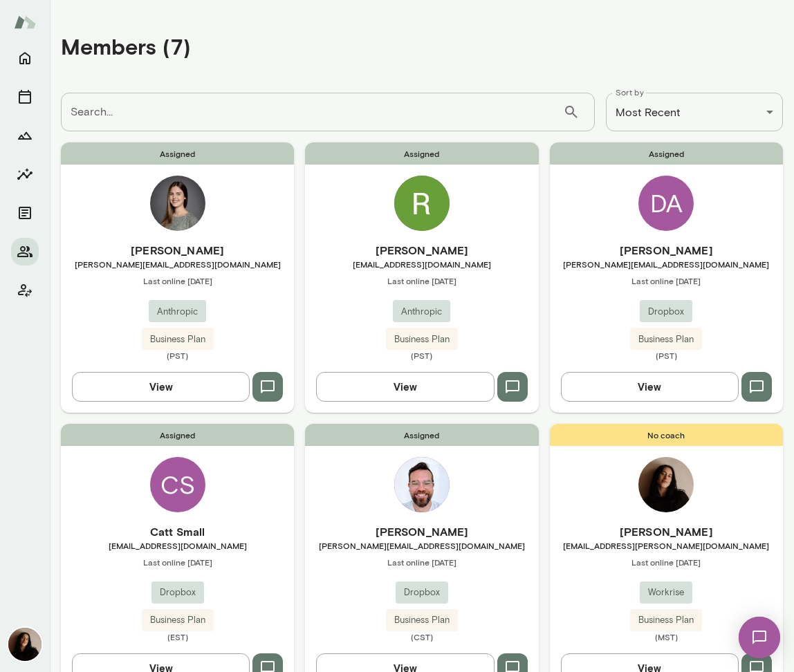 The width and height of the screenshot is (794, 672). I want to click on div: DA, so click(666, 204).